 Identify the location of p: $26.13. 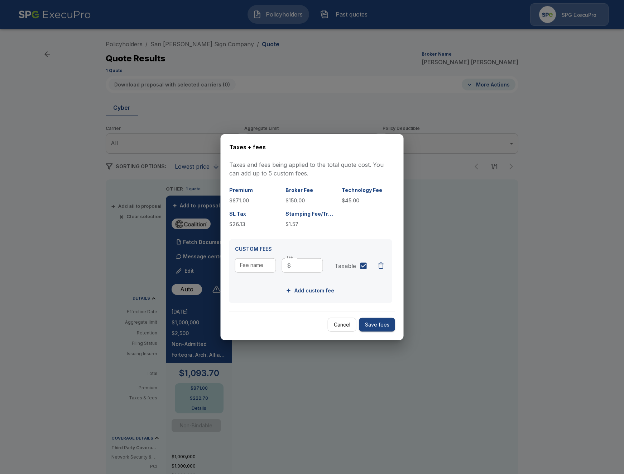
(254, 224).